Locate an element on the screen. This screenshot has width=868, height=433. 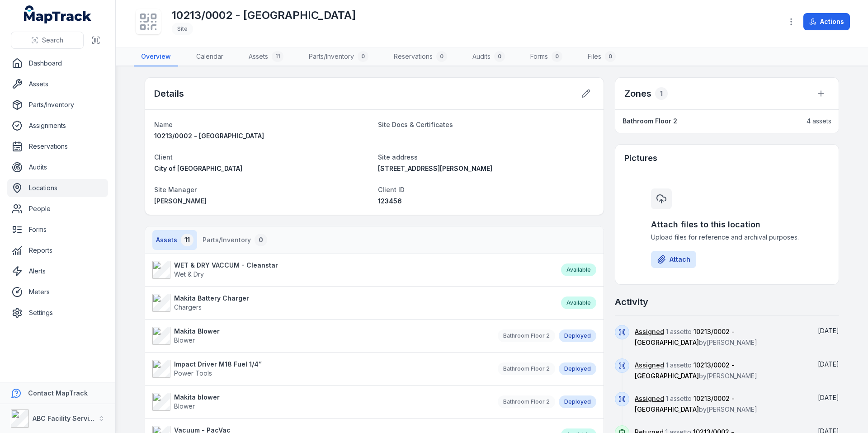
a: Reservations is located at coordinates (57, 146).